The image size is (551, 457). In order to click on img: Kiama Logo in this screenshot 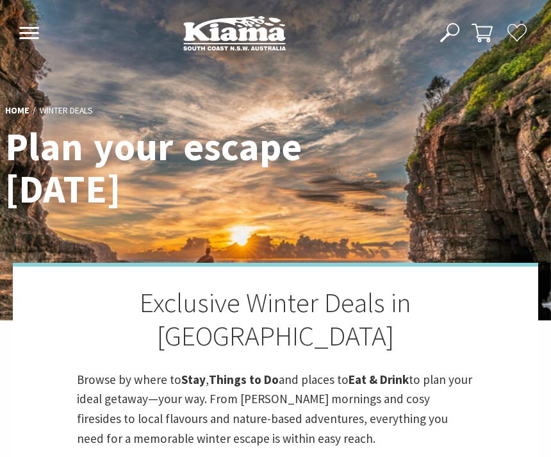, I will do `click(235, 33)`.